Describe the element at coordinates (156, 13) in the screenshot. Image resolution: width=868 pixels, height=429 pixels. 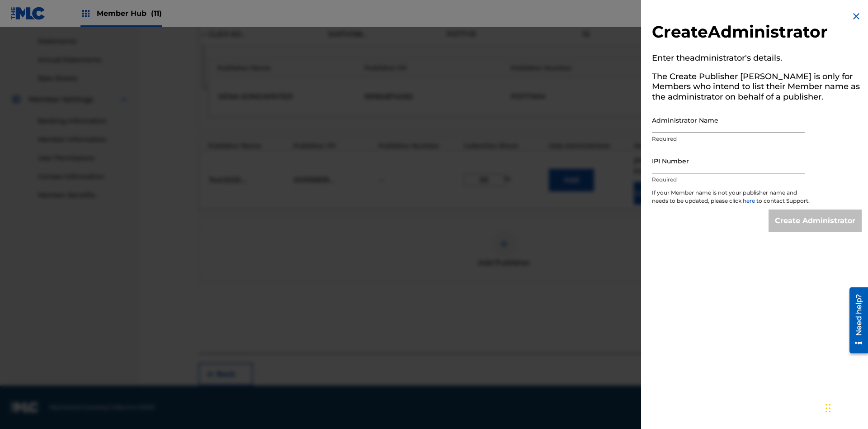
I see `span: (11)` at that location.